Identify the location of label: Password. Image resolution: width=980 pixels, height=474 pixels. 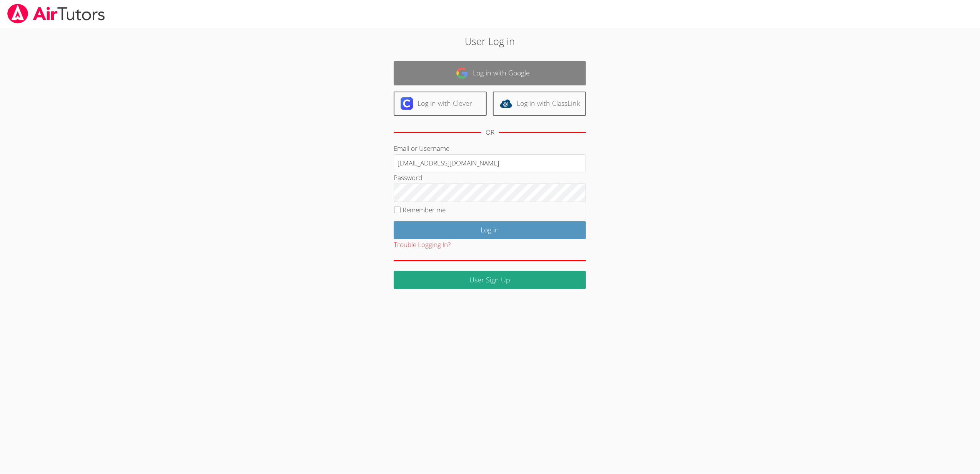
(408, 177).